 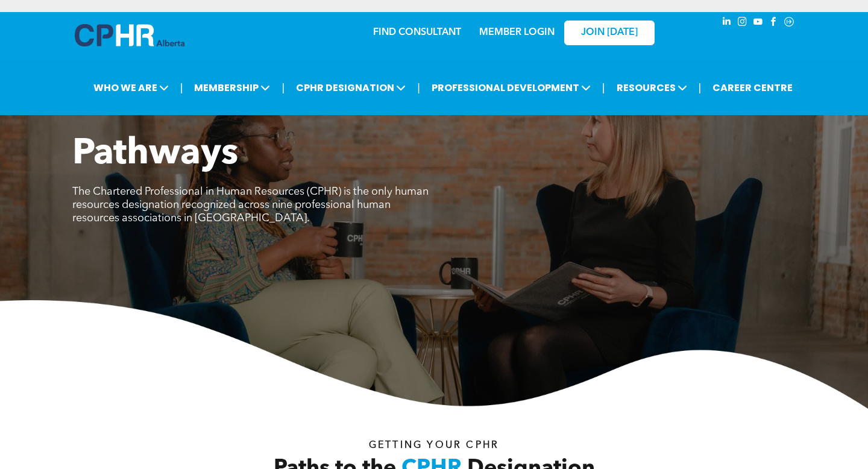 I want to click on a: facebook, so click(x=774, y=23).